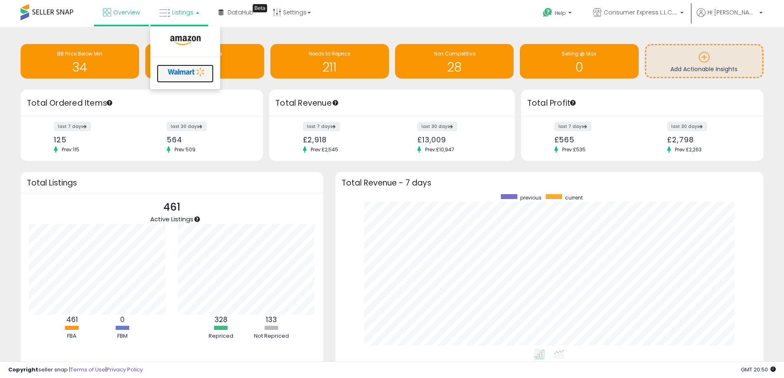  Describe the element at coordinates (205, 54) in the screenshot. I see `span: Inventory Age` at that location.